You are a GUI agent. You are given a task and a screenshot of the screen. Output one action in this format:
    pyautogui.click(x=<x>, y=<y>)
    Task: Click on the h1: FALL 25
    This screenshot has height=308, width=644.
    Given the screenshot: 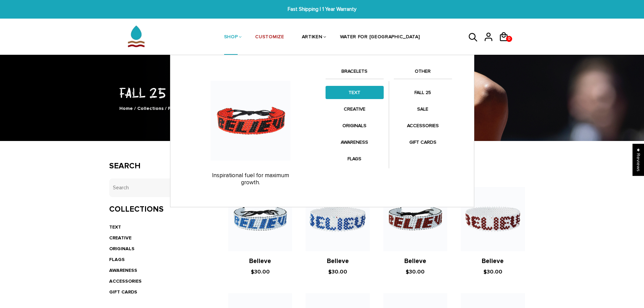 What is the action you would take?
    pyautogui.click(x=322, y=92)
    